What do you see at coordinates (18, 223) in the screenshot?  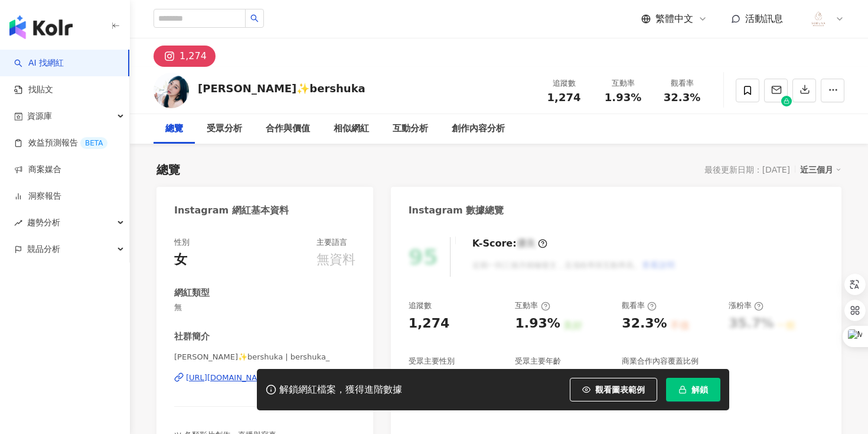 I see `span: rise` at bounding box center [18, 223].